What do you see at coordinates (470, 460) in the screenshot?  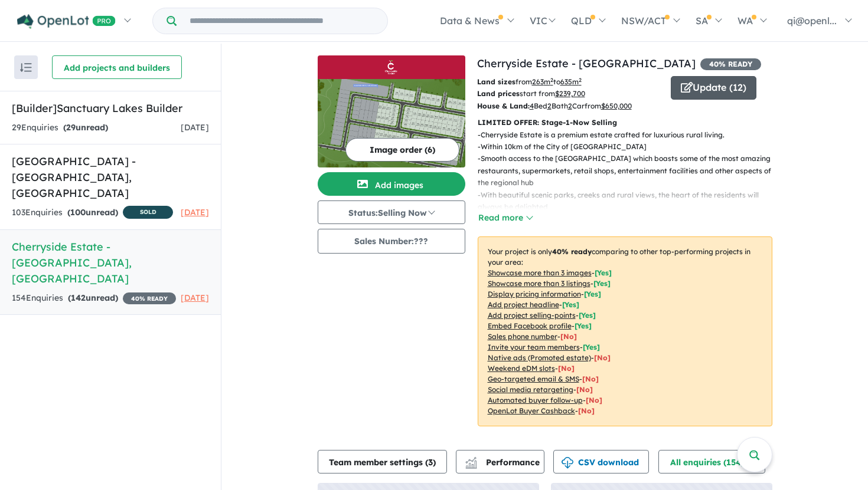 I see `img: line-chart.svg` at bounding box center [470, 460].